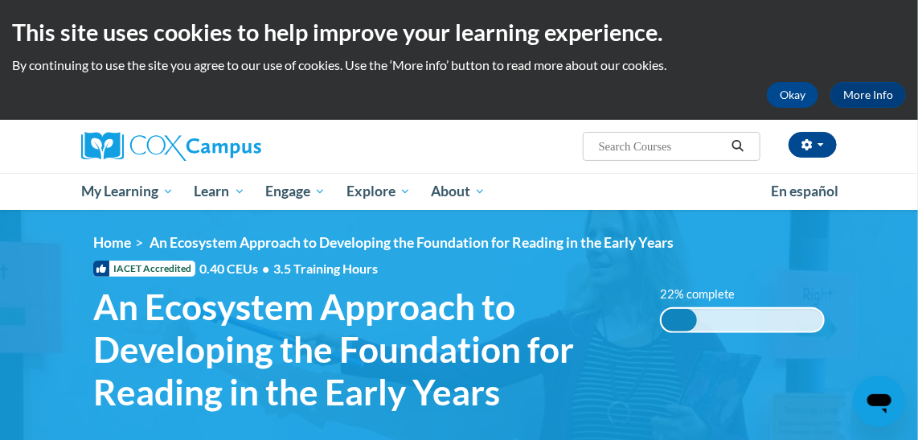 The image size is (918, 440). What do you see at coordinates (805, 191) in the screenshot?
I see `a: En español` at bounding box center [805, 191].